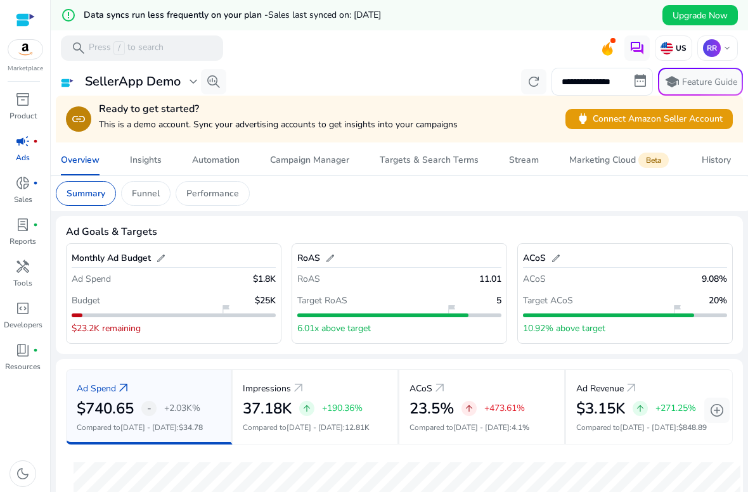  Describe the element at coordinates (342, 409) in the screenshot. I see `p: +190.36%` at that location.